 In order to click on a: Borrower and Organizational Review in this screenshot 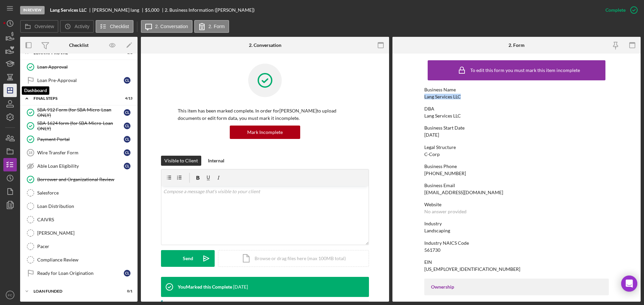, I will do `click(79, 179)`.